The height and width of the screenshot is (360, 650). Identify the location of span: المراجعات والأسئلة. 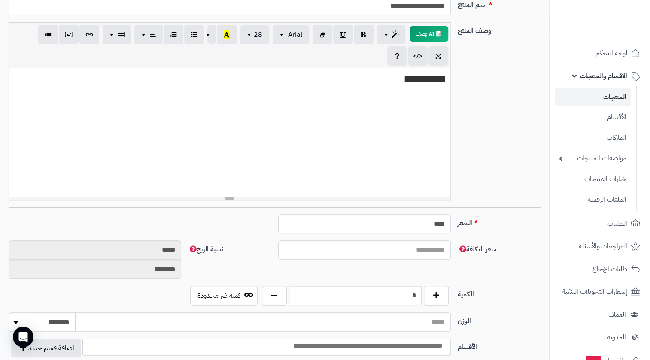
(603, 247).